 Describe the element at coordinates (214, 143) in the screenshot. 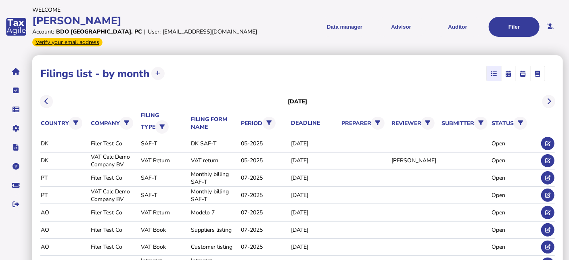

I see `div: DK SAF-T` at that location.